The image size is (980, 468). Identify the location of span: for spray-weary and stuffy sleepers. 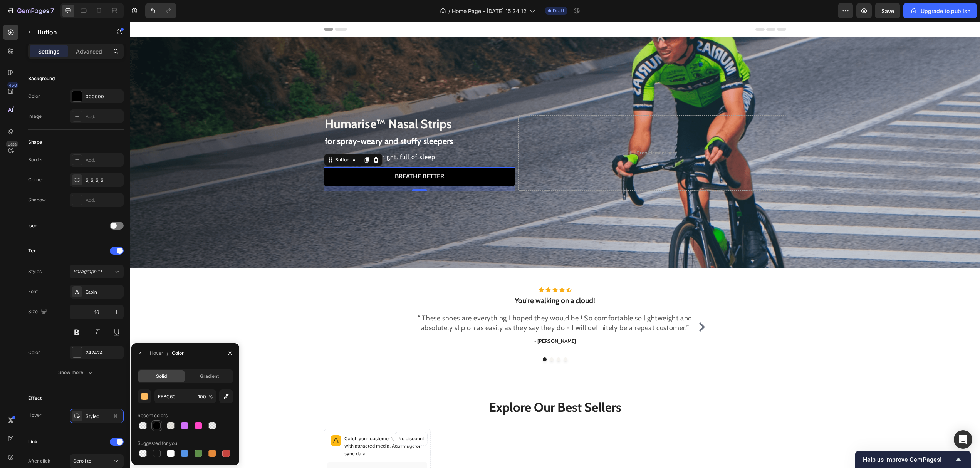
(259, 119).